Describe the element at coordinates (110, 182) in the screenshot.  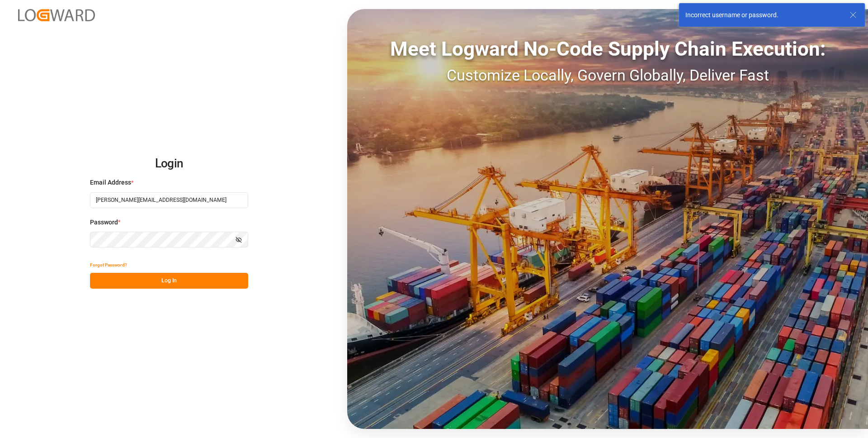
I see `span: Email Address` at that location.